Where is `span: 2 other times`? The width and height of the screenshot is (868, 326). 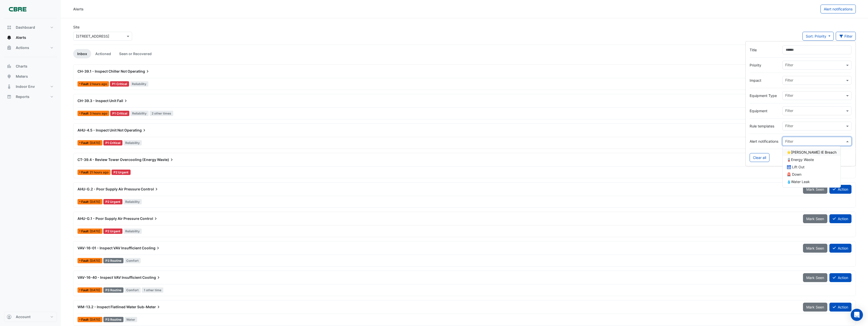 span: 2 other times is located at coordinates (162, 113).